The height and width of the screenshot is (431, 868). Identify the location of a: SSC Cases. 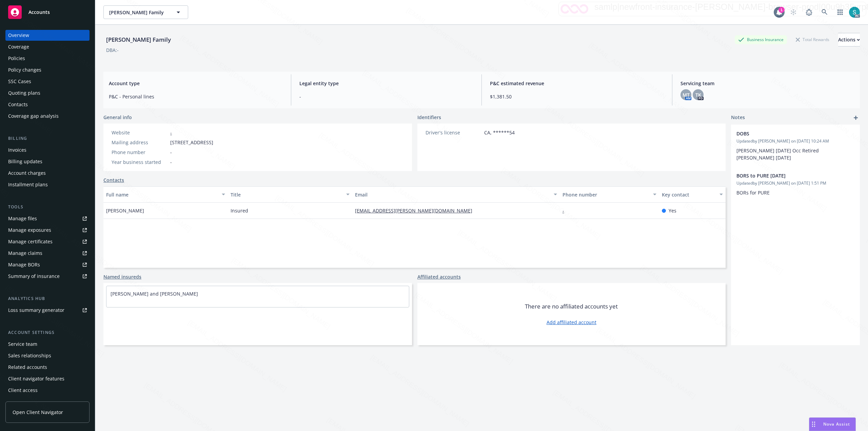
(47, 81).